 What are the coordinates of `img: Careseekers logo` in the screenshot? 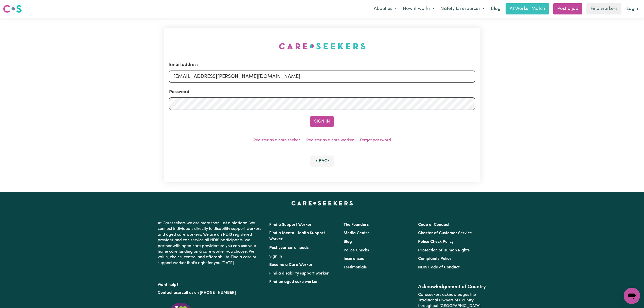 It's located at (13, 9).